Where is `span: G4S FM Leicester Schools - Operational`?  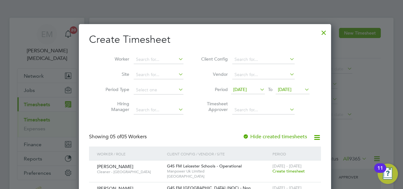 span: G4S FM Leicester Schools - Operational is located at coordinates (204, 166).